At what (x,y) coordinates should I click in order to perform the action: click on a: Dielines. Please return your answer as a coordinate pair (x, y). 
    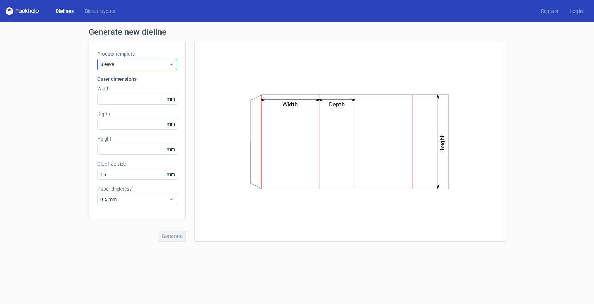
    Looking at the image, I should click on (65, 11).